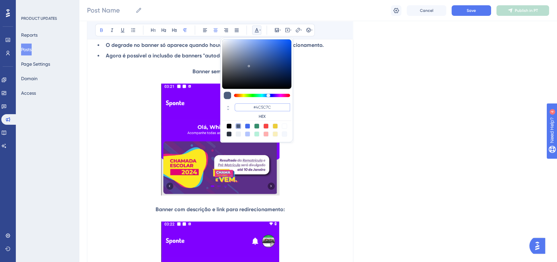  Describe the element at coordinates (472, 11) in the screenshot. I see `span: Save` at that location.